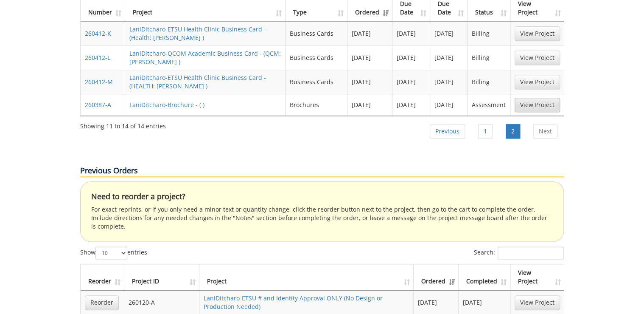 The image size is (644, 314). I want to click on th: Reorder: activate to sort column ascending, so click(102, 277).